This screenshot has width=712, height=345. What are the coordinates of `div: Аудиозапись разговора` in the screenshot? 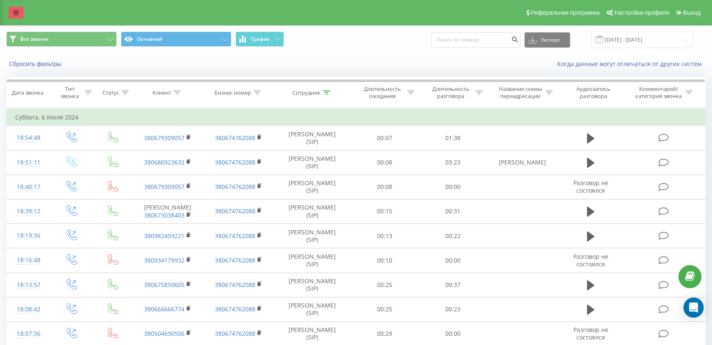 It's located at (594, 93).